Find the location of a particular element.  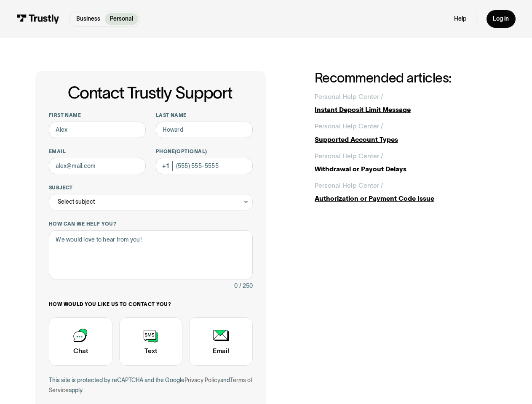

a: Personal Help Center /Withdrawal or Payout Delays is located at coordinates (406, 162).